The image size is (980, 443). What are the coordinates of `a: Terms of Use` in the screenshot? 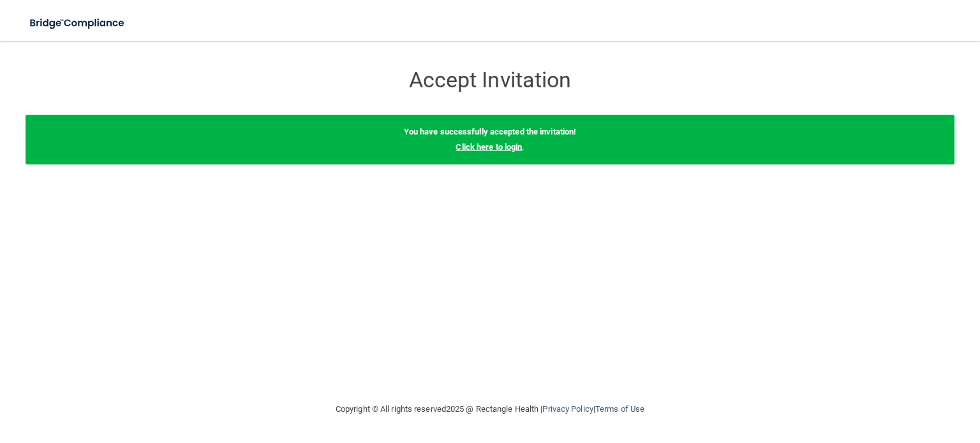 It's located at (619, 409).